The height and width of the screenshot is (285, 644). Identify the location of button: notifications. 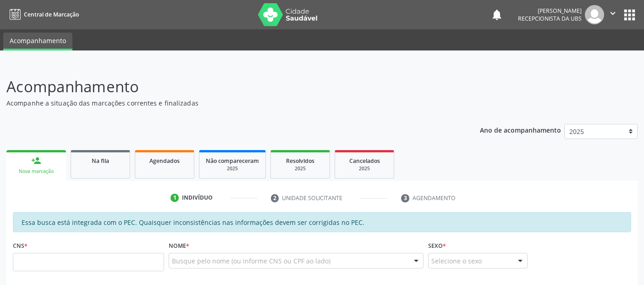
(496, 14).